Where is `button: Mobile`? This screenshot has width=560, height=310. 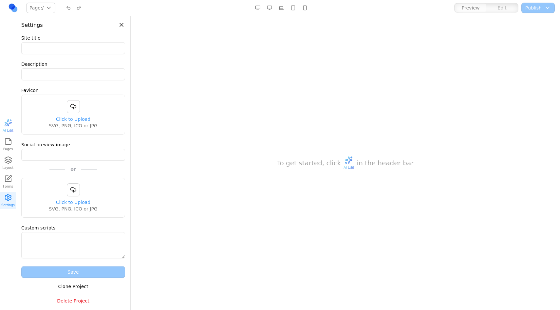
button: Mobile is located at coordinates (305, 8).